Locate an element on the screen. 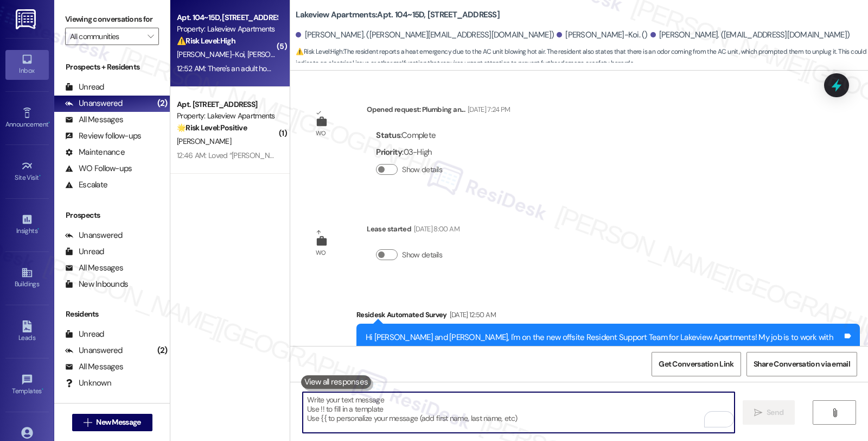  span: Send is located at coordinates (775, 412).